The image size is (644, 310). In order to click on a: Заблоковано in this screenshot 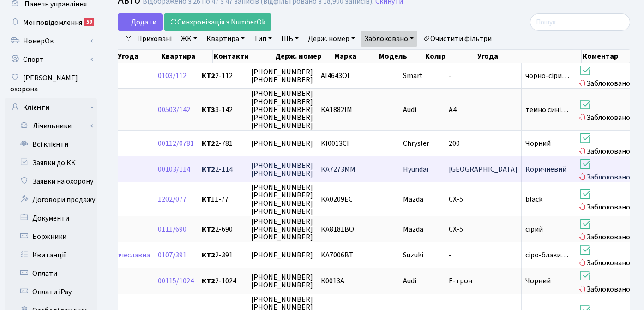, I will do `click(389, 39)`.